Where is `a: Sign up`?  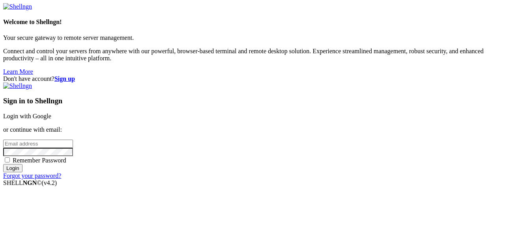
a: Sign up is located at coordinates (65, 79).